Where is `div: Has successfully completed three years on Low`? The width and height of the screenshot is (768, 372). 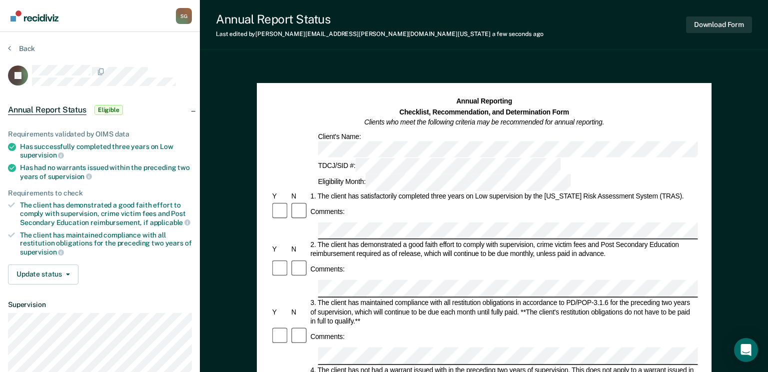 div: Has successfully completed three years on Low is located at coordinates (106, 151).